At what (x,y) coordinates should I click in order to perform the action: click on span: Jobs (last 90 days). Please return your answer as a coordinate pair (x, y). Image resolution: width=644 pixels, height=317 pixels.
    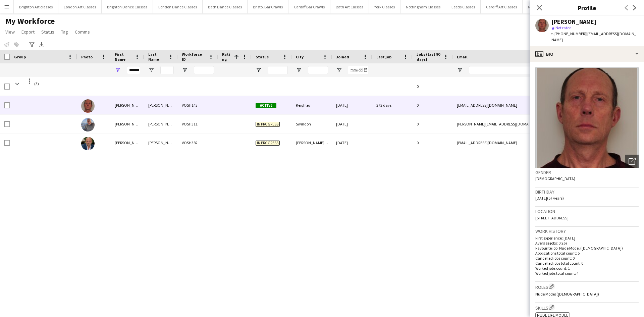
    Looking at the image, I should click on (429, 57).